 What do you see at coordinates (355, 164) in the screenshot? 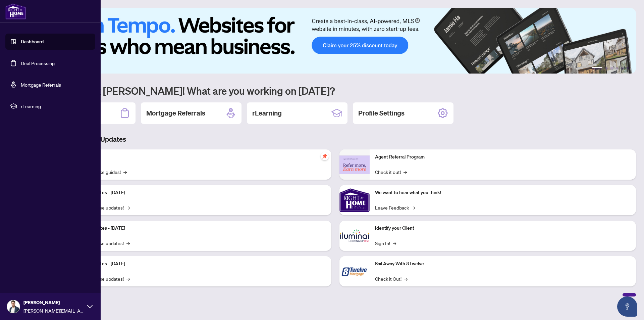
I see `img: Agent Referral Program` at bounding box center [355, 164].